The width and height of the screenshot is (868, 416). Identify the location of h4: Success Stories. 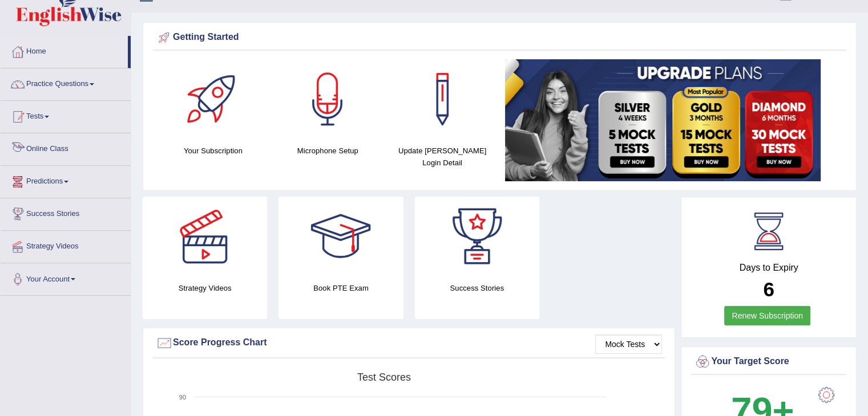
(477, 288).